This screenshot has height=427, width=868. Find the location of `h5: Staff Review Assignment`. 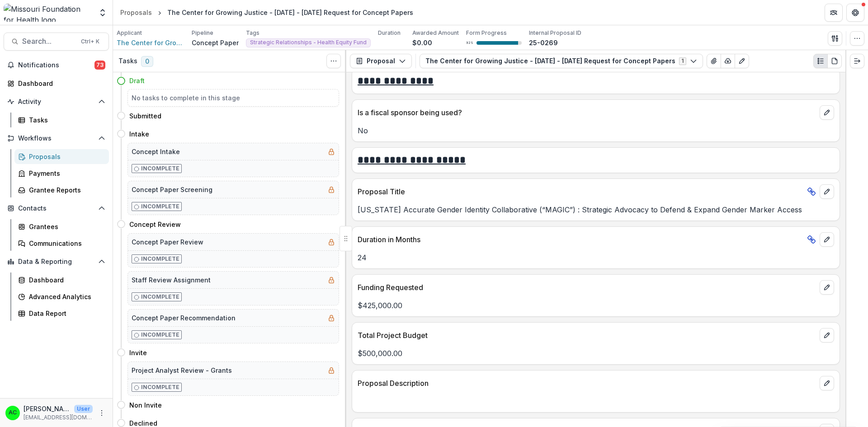

h5: Staff Review Assignment is located at coordinates (171, 280).